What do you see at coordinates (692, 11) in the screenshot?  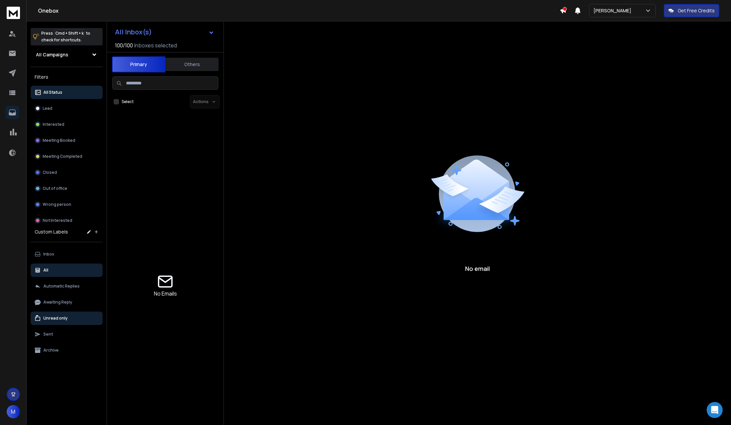 I see `button: Get Free Credits` at bounding box center [692, 11].